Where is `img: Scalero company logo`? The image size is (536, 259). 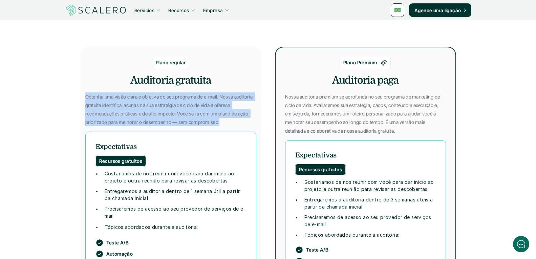 img: Scalero company logo is located at coordinates (96, 10).